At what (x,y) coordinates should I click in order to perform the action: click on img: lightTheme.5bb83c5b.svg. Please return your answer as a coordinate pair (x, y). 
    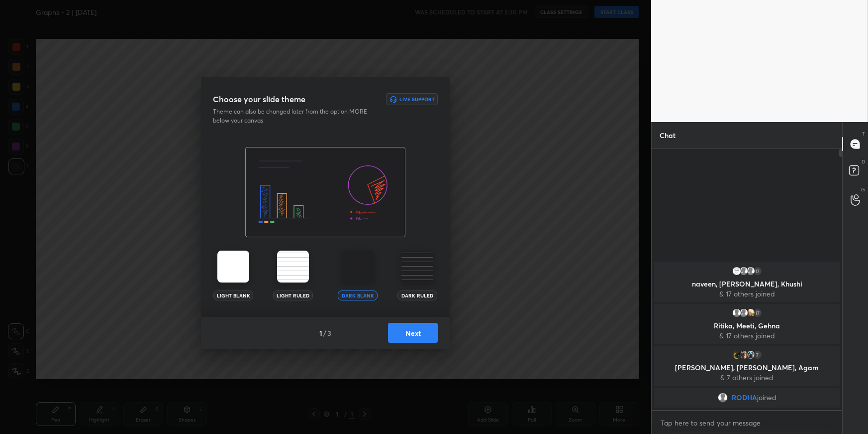
    Looking at the image, I should click on (233, 267).